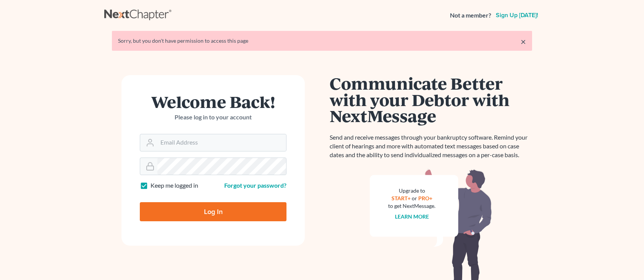 The height and width of the screenshot is (280, 644). I want to click on label: Keep me logged in, so click(174, 185).